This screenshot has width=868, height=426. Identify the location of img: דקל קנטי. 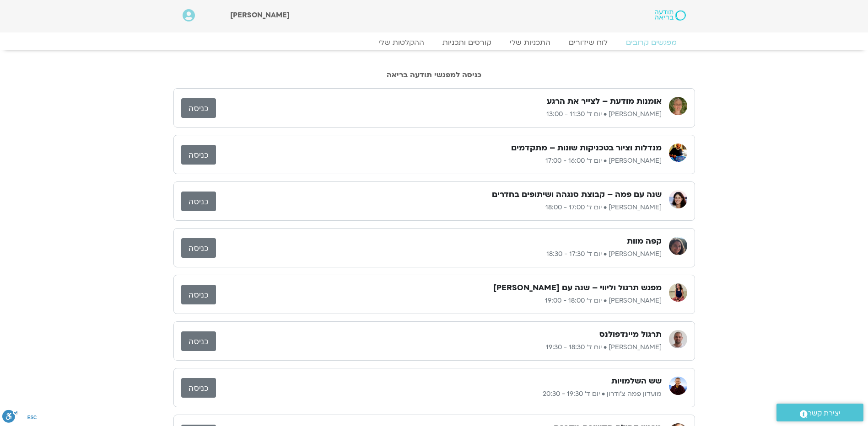
(678, 340).